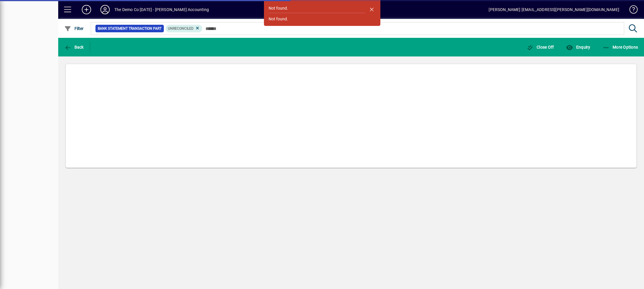  What do you see at coordinates (621, 47) in the screenshot?
I see `span: More Options` at bounding box center [621, 47].